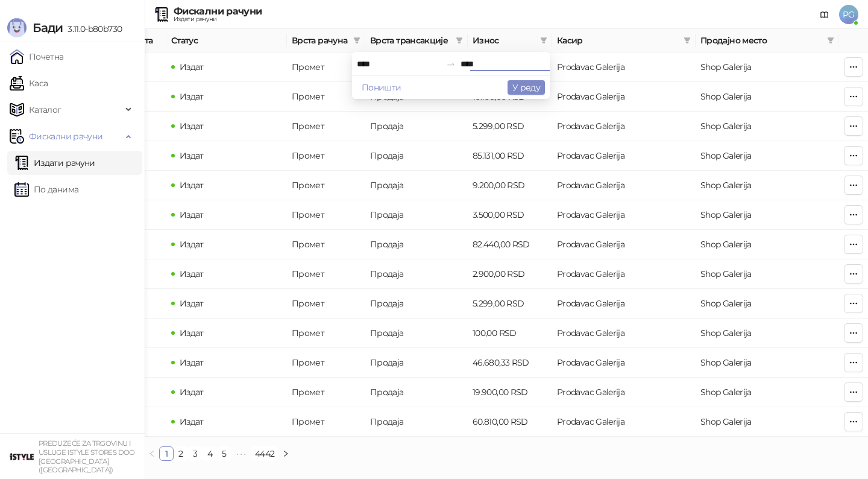 The image size is (868, 479). Describe the element at coordinates (510, 333) in the screenshot. I see `td: 100,00 RSD` at that location.